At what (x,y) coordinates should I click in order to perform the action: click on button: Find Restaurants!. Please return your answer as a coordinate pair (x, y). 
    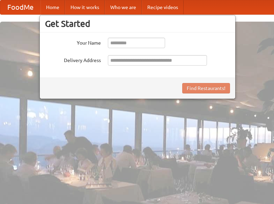
    Looking at the image, I should click on (206, 88).